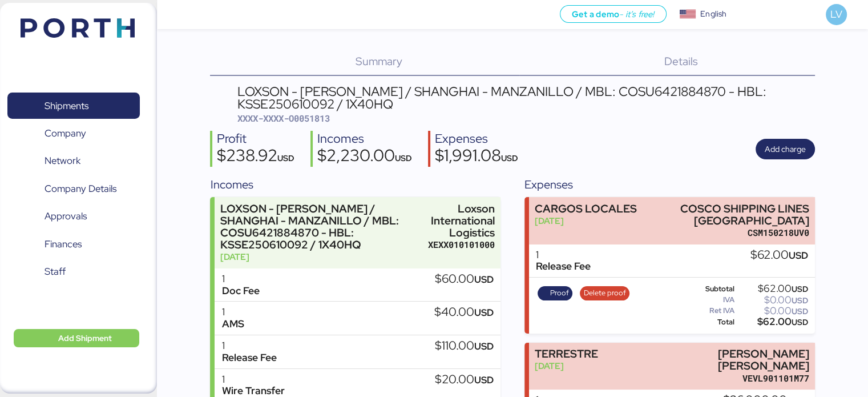 This screenshot has height=397, width=868. What do you see at coordinates (785, 149) in the screenshot?
I see `span: Add charge` at bounding box center [785, 149].